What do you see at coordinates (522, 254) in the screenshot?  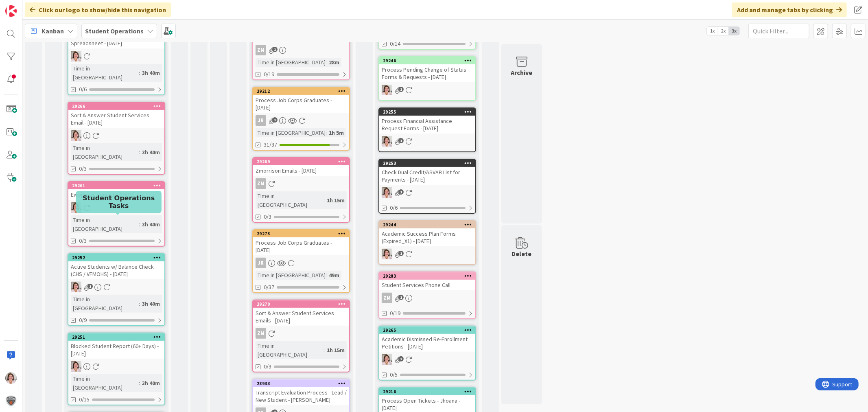 I see `div: Delete` at bounding box center [522, 254].